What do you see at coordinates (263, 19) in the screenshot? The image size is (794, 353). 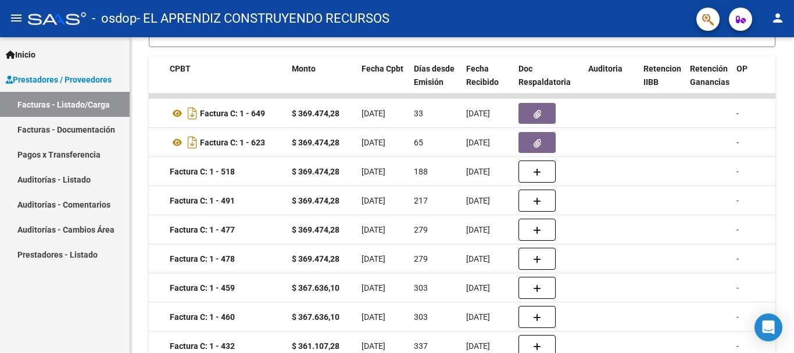 I see `span: - EL APRENDIZ CONSTRUYENDO RECURSOS` at bounding box center [263, 19].